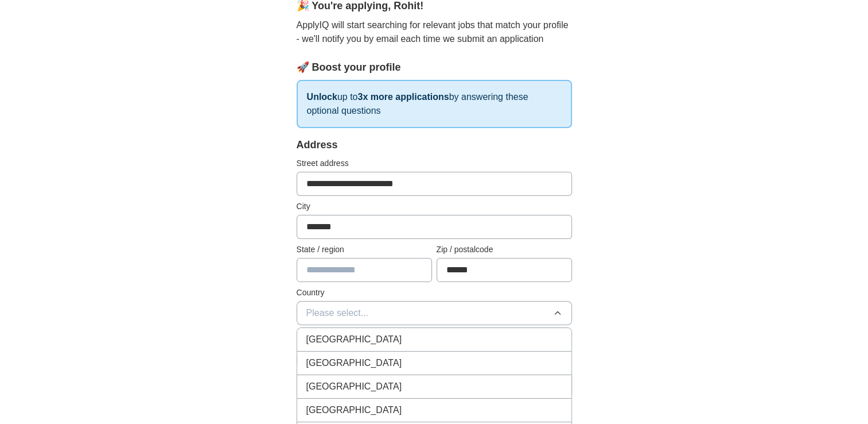 The width and height of the screenshot is (868, 424). I want to click on label: Zip / postalcode, so click(504, 249).